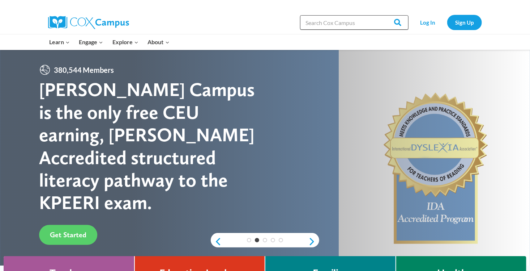 The height and width of the screenshot is (271, 530). Describe the element at coordinates (265, 240) in the screenshot. I see `a: 3` at that location.